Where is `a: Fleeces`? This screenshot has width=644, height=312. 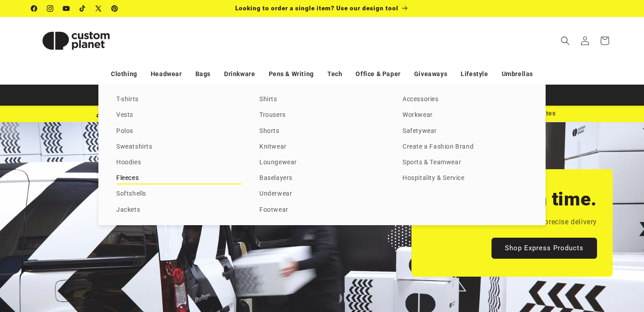
a: Fleeces is located at coordinates (179, 178).